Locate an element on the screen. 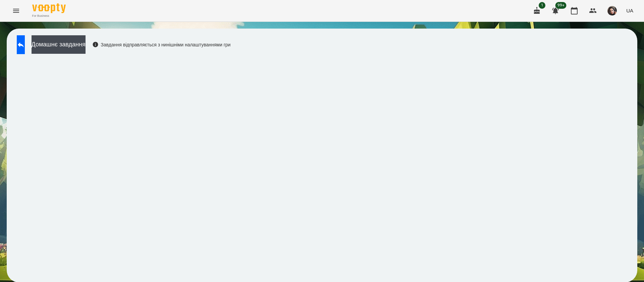 The height and width of the screenshot is (282, 644). img: 415cf204168fa55e927162f296ff3726.jpg is located at coordinates (612, 11).